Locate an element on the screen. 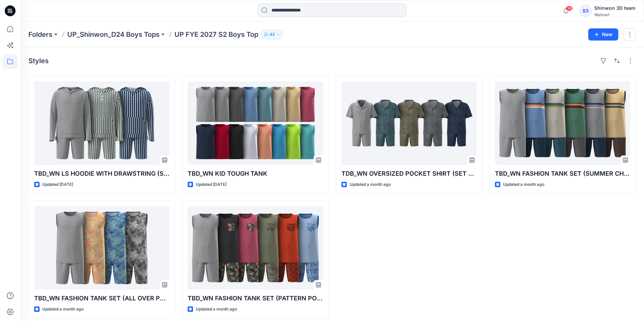  p: Folders is located at coordinates (40, 34).